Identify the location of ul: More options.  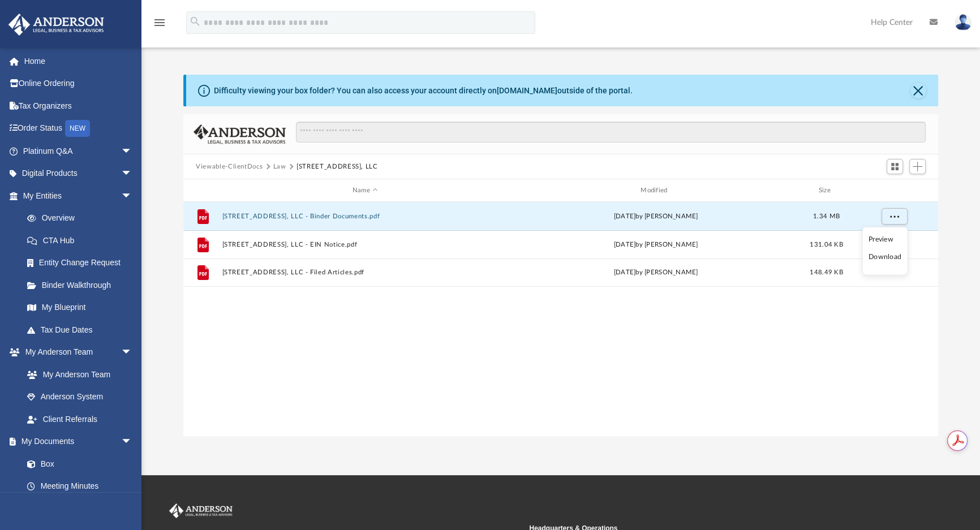
(884, 251).